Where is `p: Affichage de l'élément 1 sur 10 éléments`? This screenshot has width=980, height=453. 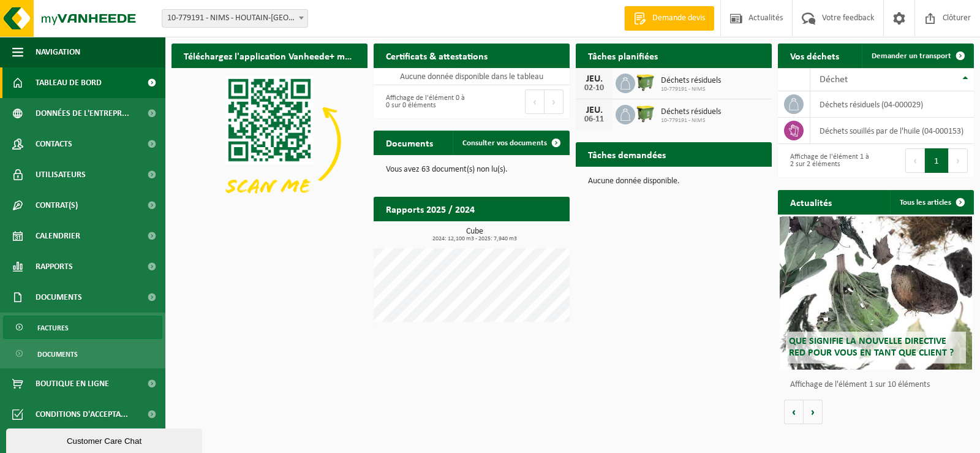
p: Affichage de l'élément 1 sur 10 éléments is located at coordinates (879, 384).